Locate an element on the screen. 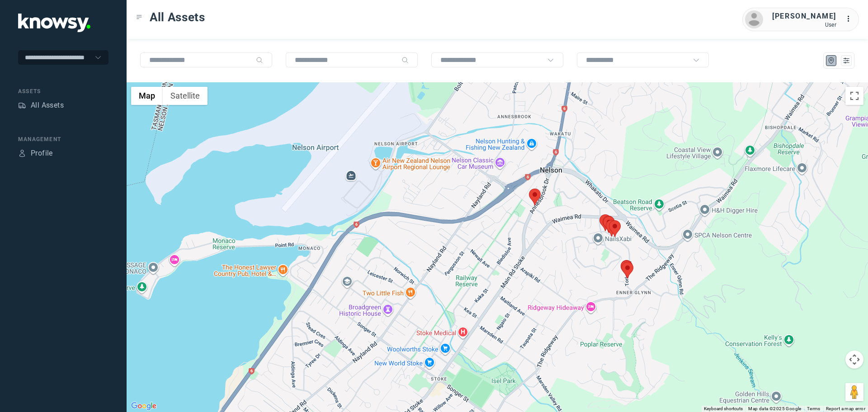 The image size is (868, 412). span: Map data ©2025 Google is located at coordinates (774, 408).